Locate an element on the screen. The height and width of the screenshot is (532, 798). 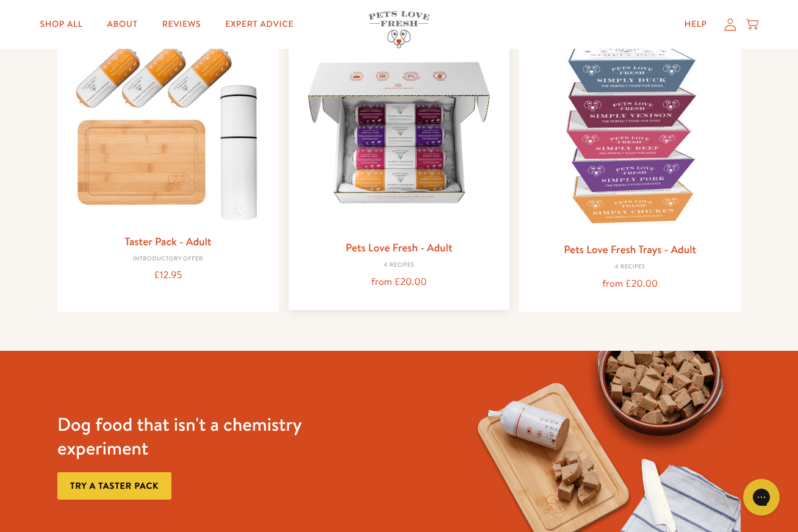
img: Pets Love Fresh is located at coordinates (399, 29).